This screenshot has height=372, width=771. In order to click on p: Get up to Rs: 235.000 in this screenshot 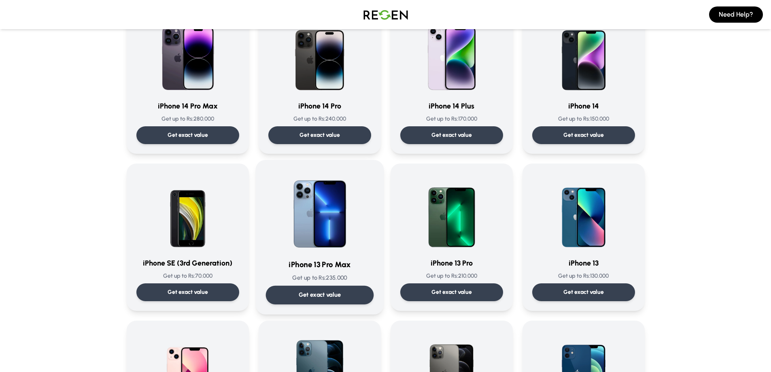, I will do `click(319, 278)`.